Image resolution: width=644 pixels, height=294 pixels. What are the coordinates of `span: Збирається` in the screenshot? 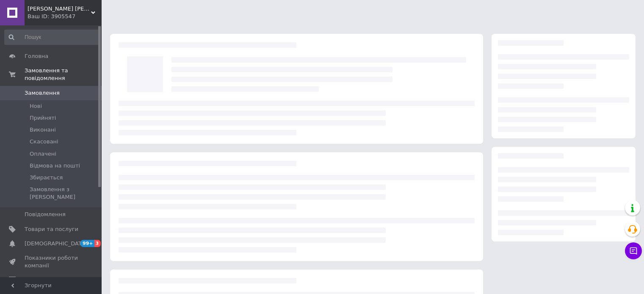 It's located at (46, 178).